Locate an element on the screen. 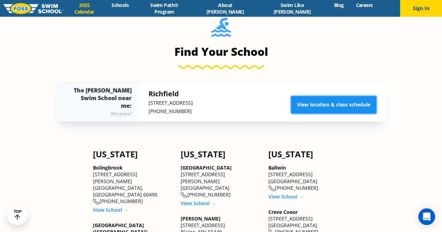 This screenshot has width=442, height=232. img: FOSS Swim School Logo is located at coordinates (33, 8).